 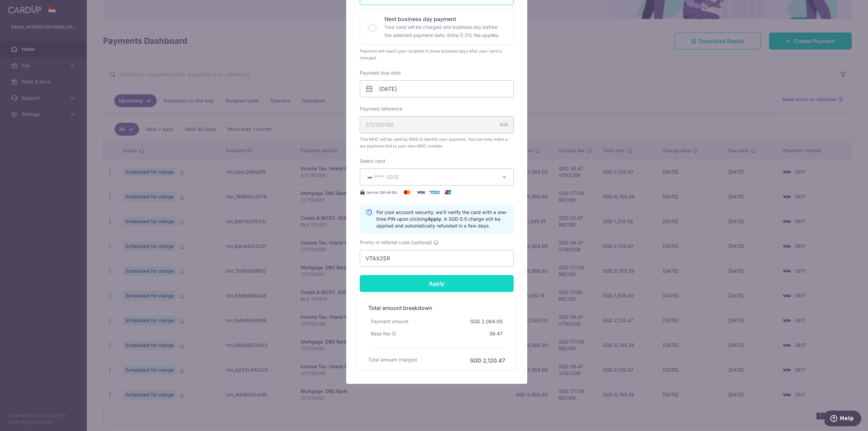 I want to click on label: Select card, so click(x=372, y=161).